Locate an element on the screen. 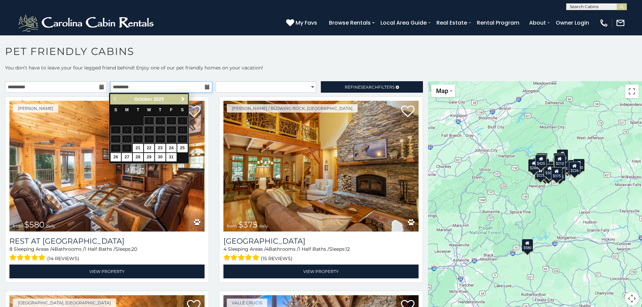  span: Next is located at coordinates (183, 99).